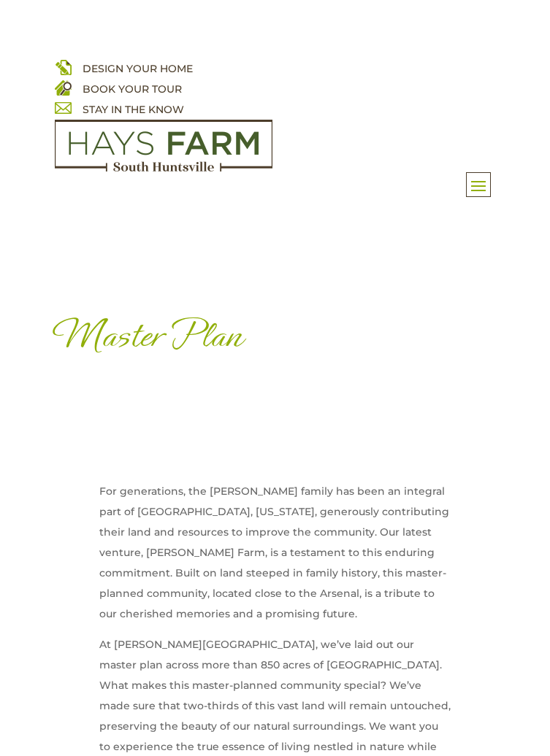 The width and height of the screenshot is (550, 756). What do you see at coordinates (138, 69) in the screenshot?
I see `span: DESIGN YOUR HOME` at bounding box center [138, 69].